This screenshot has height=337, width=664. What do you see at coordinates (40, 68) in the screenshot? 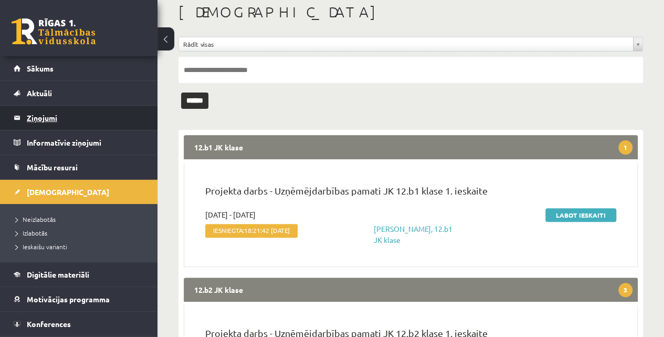
I see `span: Sākums` at bounding box center [40, 68].